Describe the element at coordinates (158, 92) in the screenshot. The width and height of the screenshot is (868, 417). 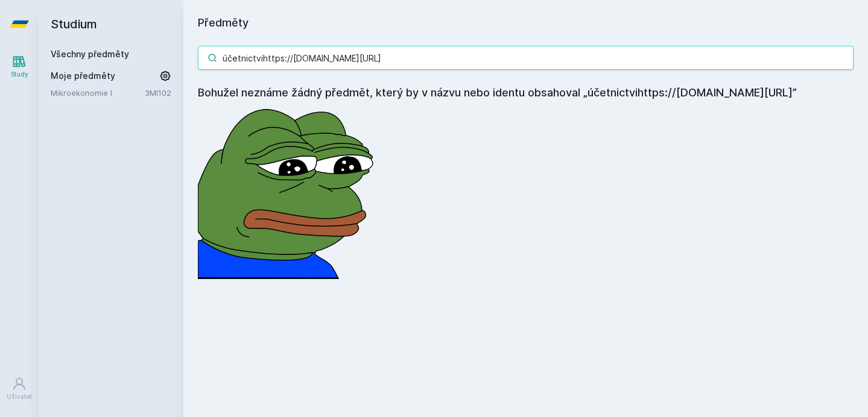
I see `a: 3MI102` at that location.